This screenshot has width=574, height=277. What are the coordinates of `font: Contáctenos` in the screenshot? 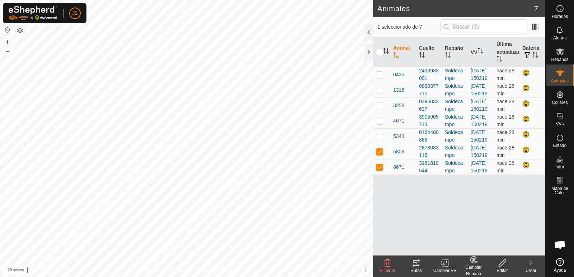 It's located at (211, 271).